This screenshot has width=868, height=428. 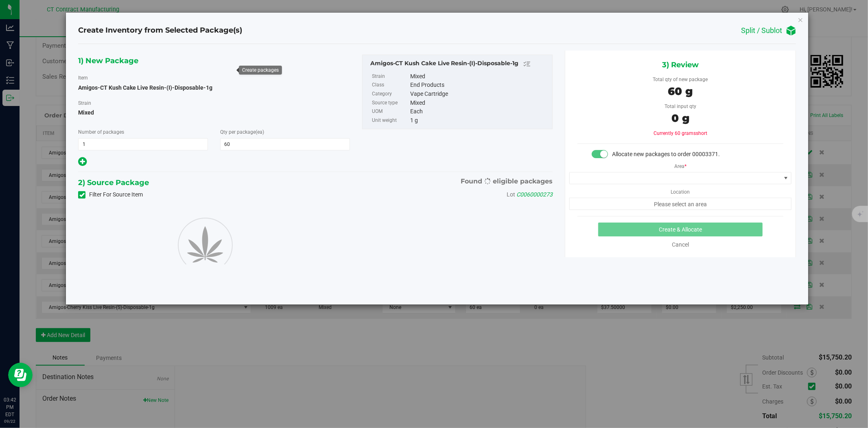 I want to click on input: 60, so click(x=285, y=144).